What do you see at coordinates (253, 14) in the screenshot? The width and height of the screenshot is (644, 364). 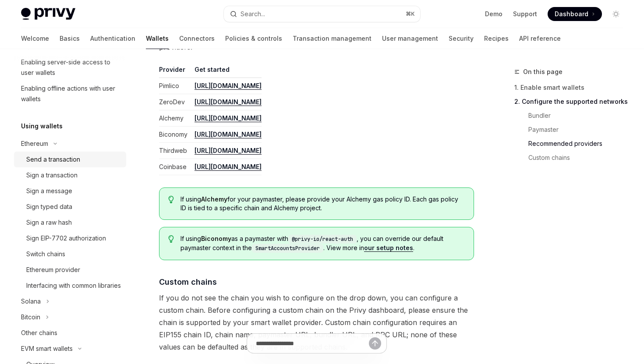 I see `div: Search...` at bounding box center [253, 14].